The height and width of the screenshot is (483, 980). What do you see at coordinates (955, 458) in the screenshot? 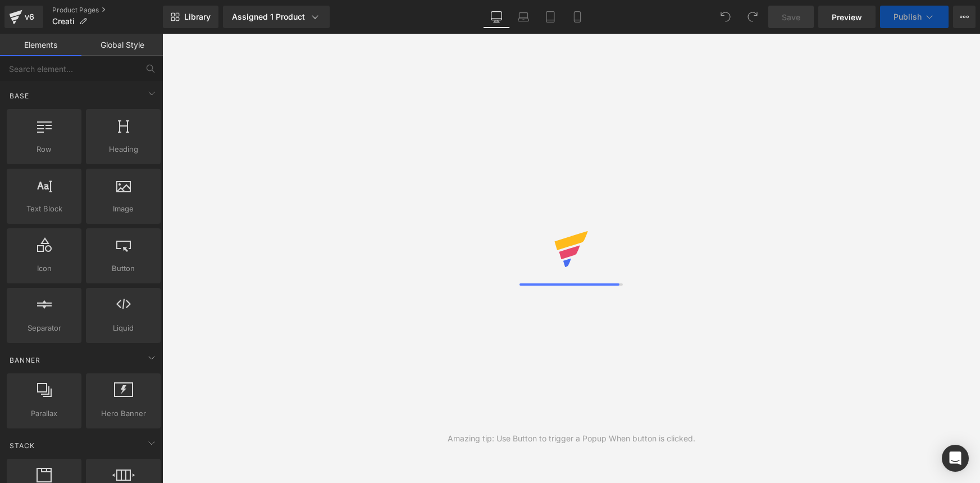
I see `div: Open Intercom Messenger` at bounding box center [955, 458].